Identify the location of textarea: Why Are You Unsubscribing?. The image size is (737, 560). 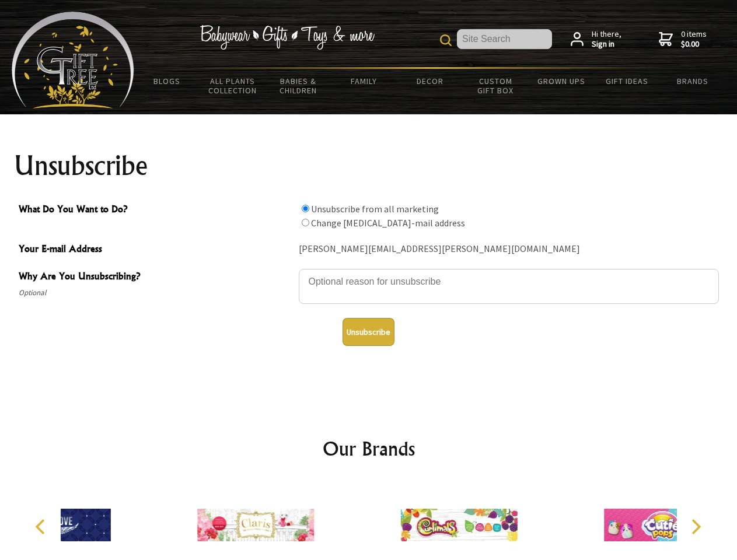
(508, 286).